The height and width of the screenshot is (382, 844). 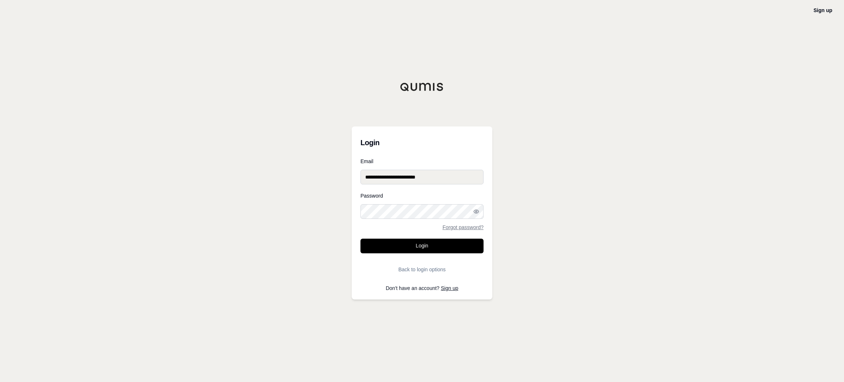 What do you see at coordinates (422, 288) in the screenshot?
I see `p: Don't have an account?` at bounding box center [422, 288].